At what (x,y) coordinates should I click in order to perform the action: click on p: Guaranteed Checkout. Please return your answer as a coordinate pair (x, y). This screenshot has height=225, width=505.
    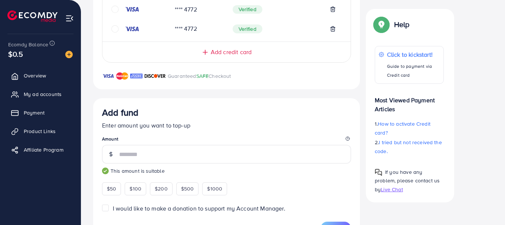
    Looking at the image, I should click on (199, 76).